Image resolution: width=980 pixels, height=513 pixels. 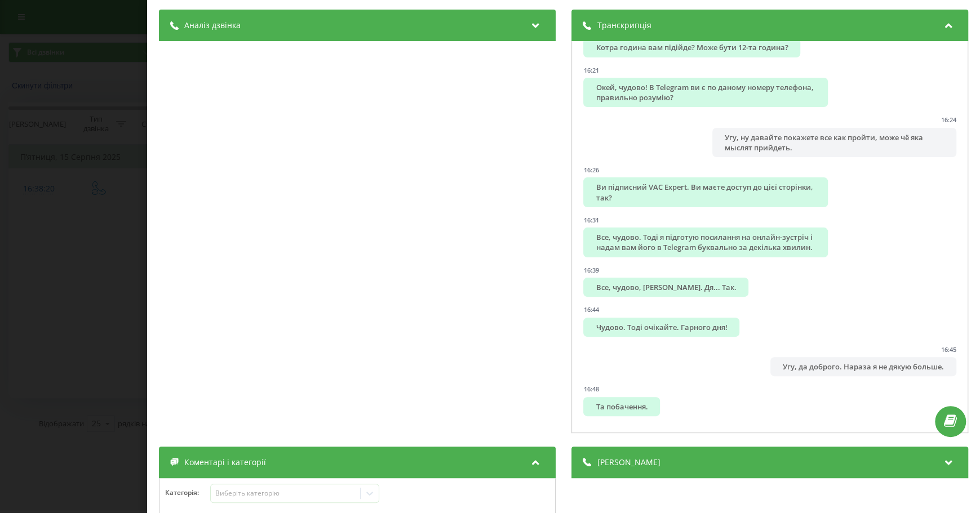 I want to click on span: Аналіз дзвінка, so click(x=212, y=25).